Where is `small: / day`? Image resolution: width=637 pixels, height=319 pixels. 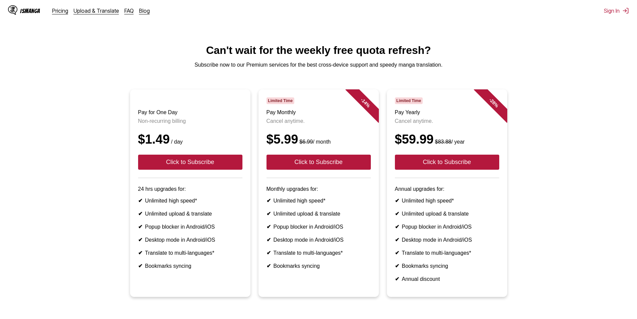 small: / day is located at coordinates (176, 142).